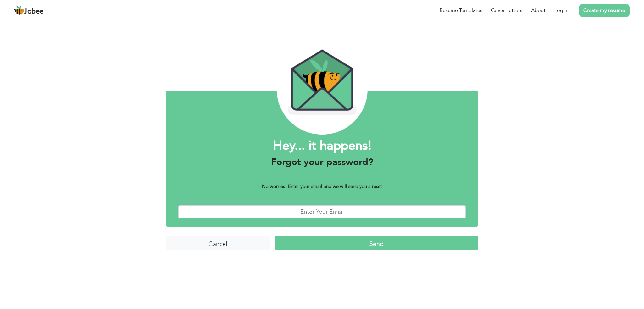  Describe the element at coordinates (377, 243) in the screenshot. I see `input: Send` at that location.